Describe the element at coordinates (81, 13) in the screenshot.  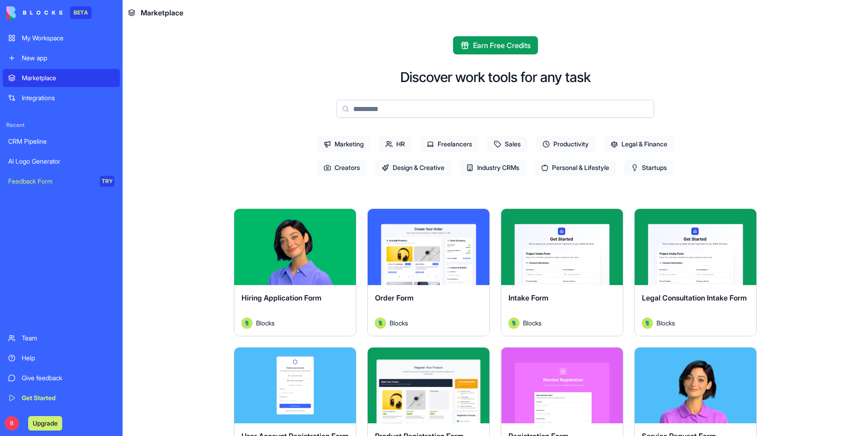
I see `div: BETA` at that location.